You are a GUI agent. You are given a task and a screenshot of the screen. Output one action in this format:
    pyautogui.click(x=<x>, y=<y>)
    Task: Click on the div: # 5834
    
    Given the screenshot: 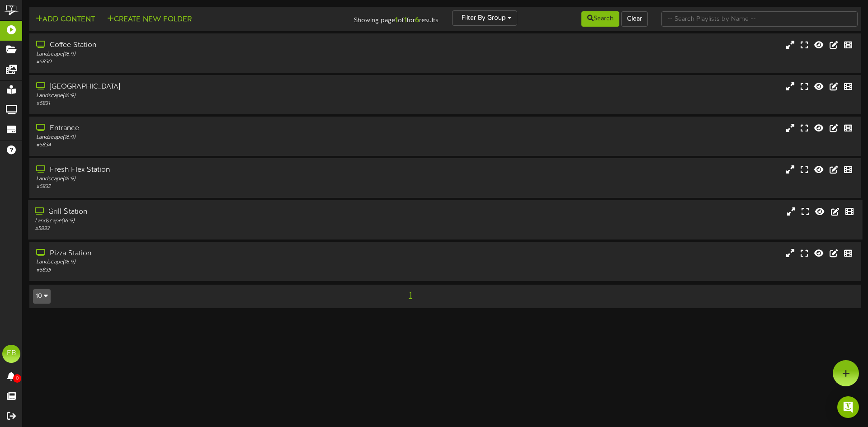 What is the action you would take?
    pyautogui.click(x=202, y=145)
    